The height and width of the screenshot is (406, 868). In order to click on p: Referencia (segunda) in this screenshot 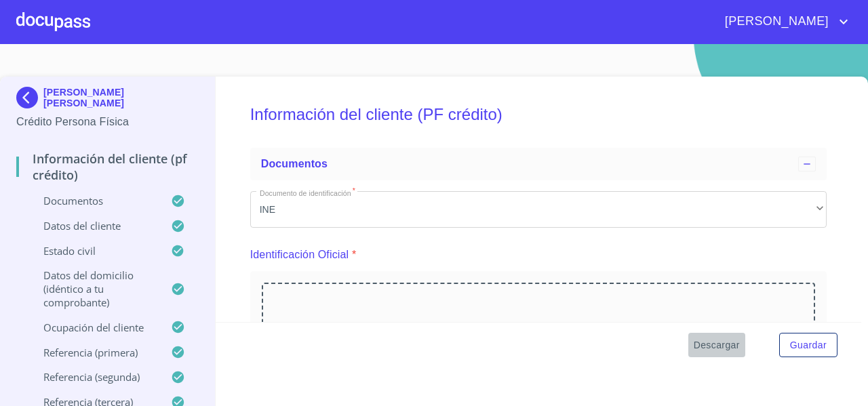, I will do `click(94, 377)`.